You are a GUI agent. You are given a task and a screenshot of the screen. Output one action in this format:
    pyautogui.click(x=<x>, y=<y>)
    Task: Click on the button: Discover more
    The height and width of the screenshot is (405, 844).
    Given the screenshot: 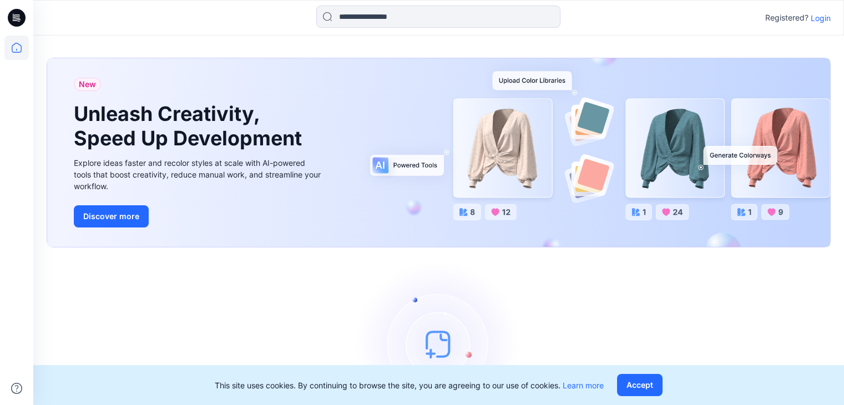 What is the action you would take?
    pyautogui.click(x=111, y=216)
    